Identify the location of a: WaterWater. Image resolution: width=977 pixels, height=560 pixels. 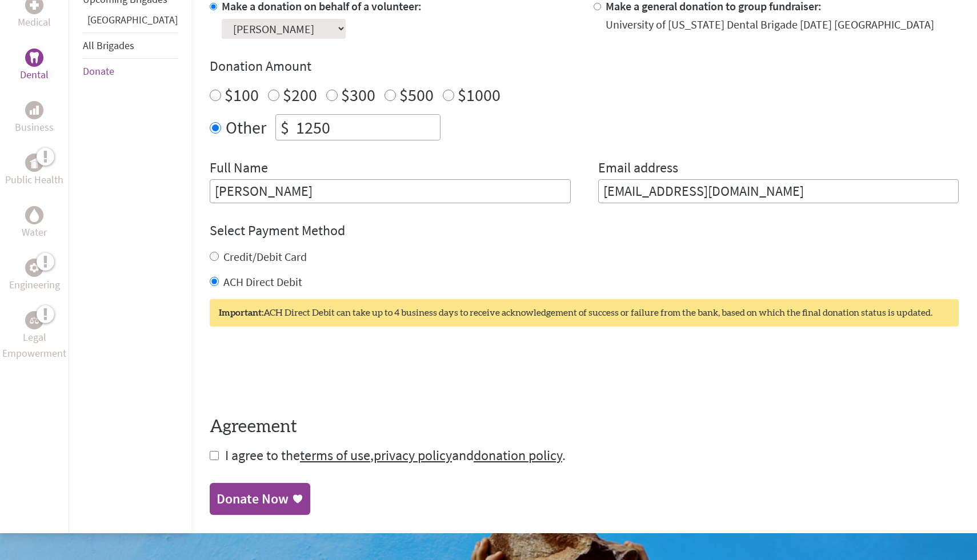
(34, 223).